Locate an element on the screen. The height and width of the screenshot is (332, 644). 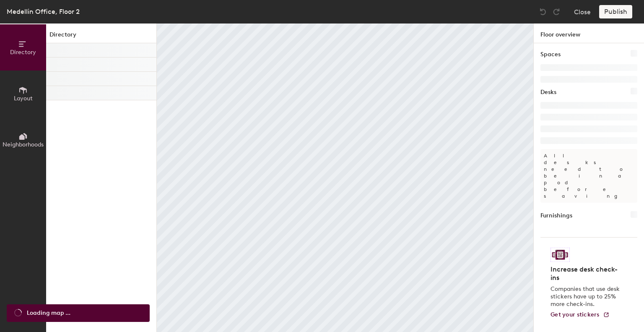
span: Directory is located at coordinates (23, 52).